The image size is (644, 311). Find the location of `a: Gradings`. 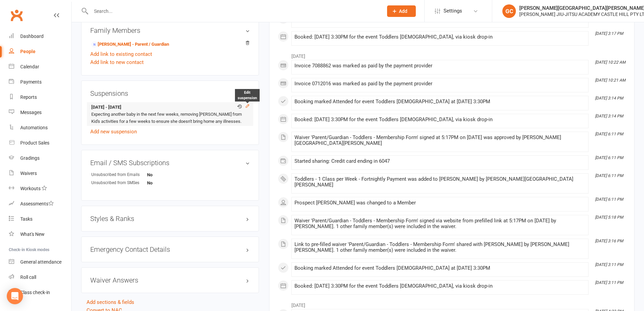

a: Gradings is located at coordinates (40, 158).